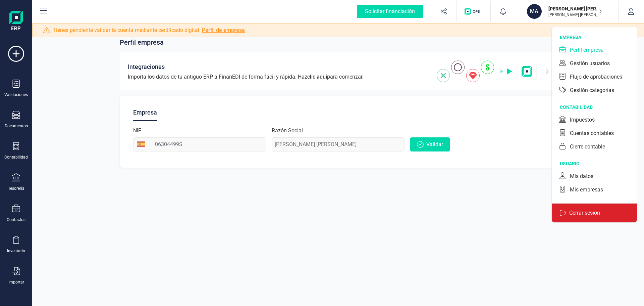 This screenshot has height=306, width=644. I want to click on div: Validaciones, so click(16, 95).